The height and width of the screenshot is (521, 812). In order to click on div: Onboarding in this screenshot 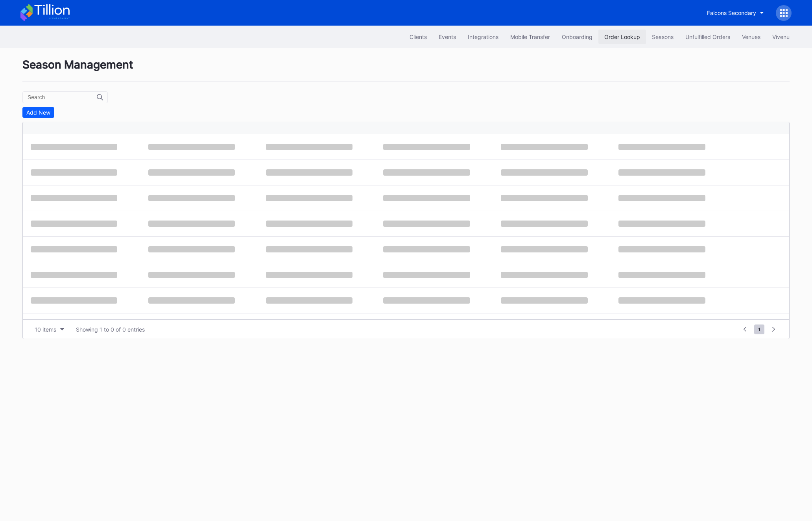, I will do `click(577, 37)`.